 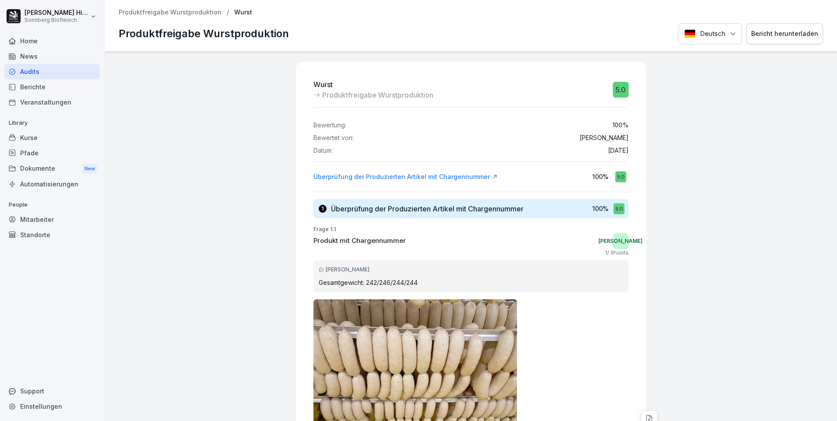 What do you see at coordinates (330, 125) in the screenshot?
I see `p: Bewertung:` at bounding box center [330, 125].